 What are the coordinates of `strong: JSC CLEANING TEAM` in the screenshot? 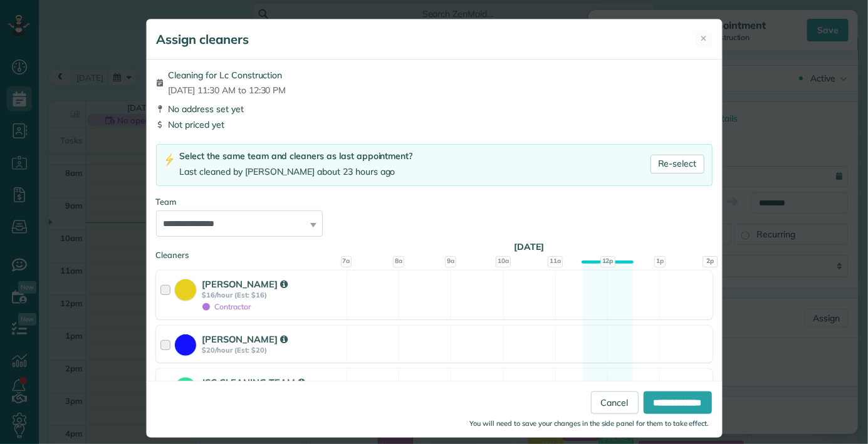 It's located at (254, 382).